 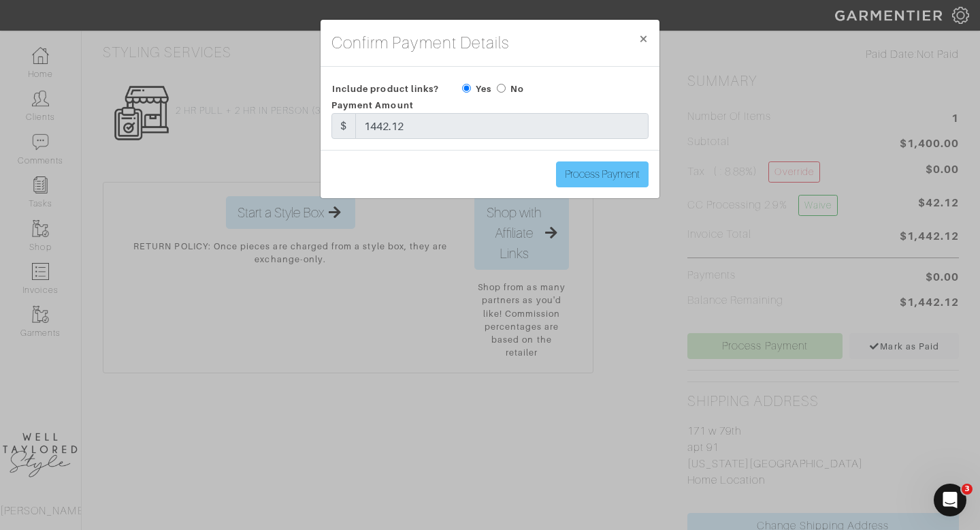 I want to click on input: Process Payment, so click(x=602, y=175).